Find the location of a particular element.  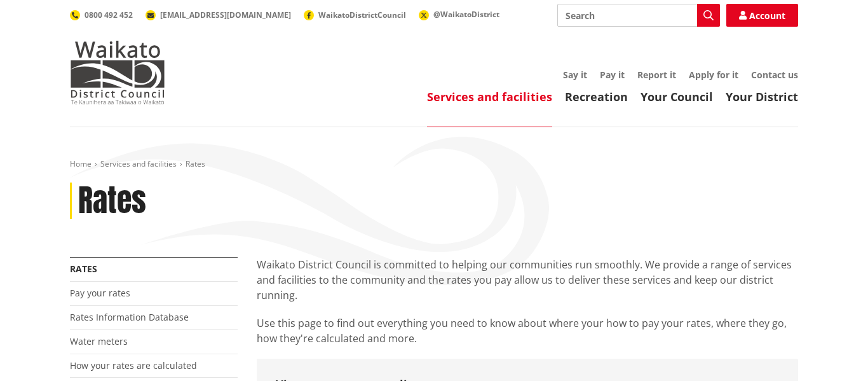

a: How your rates are calculated is located at coordinates (133, 365).